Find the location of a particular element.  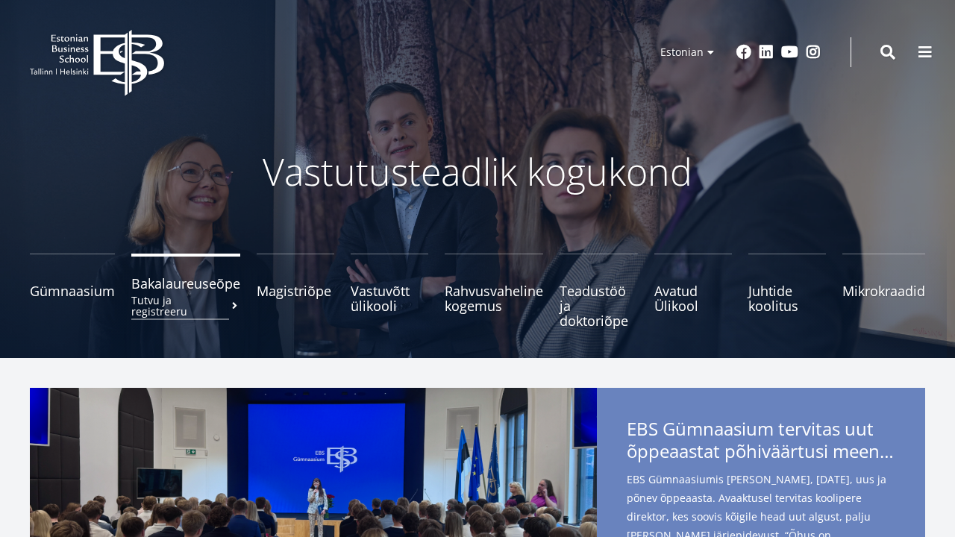

small: Tutvu ja registreeru is located at coordinates (186, 306).